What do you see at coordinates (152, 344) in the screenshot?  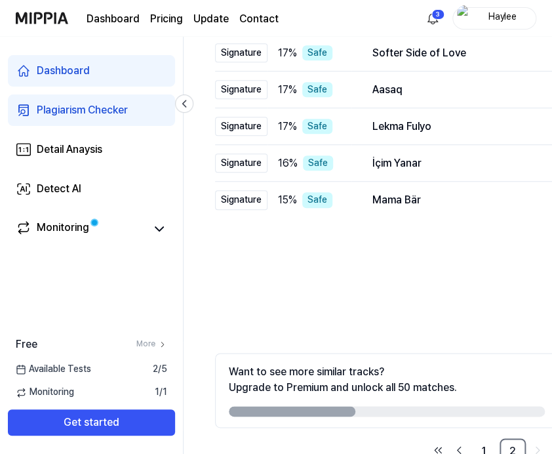 I see `a: More` at bounding box center [152, 344].